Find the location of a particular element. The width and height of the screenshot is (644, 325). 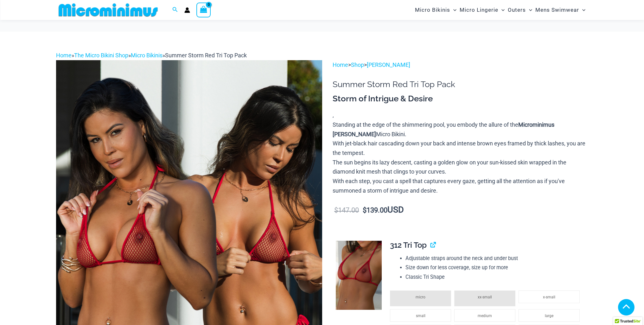

a: View Shopping Cart, empty is located at coordinates (204, 10).